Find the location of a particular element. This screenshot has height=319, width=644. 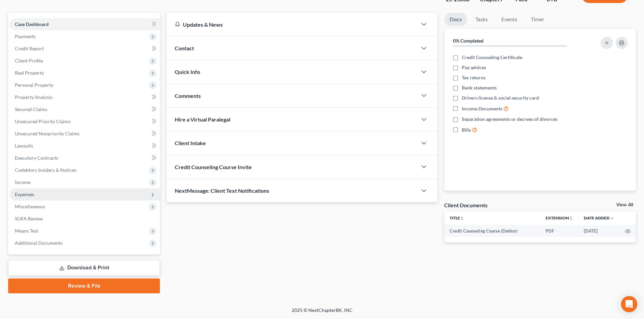

span: Credit Report is located at coordinates (29, 48).